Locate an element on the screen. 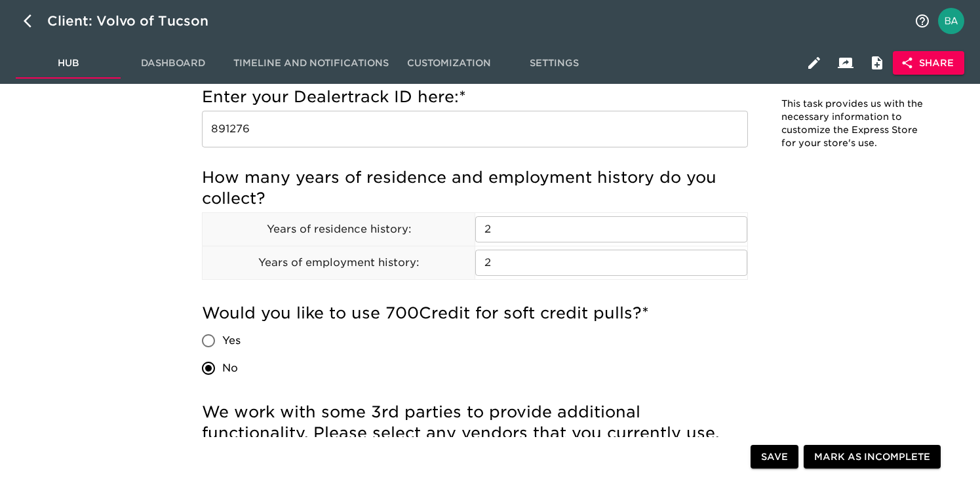  p: This task provides us with the necessary information to customize the Express Store for your stor... is located at coordinates (855, 124).